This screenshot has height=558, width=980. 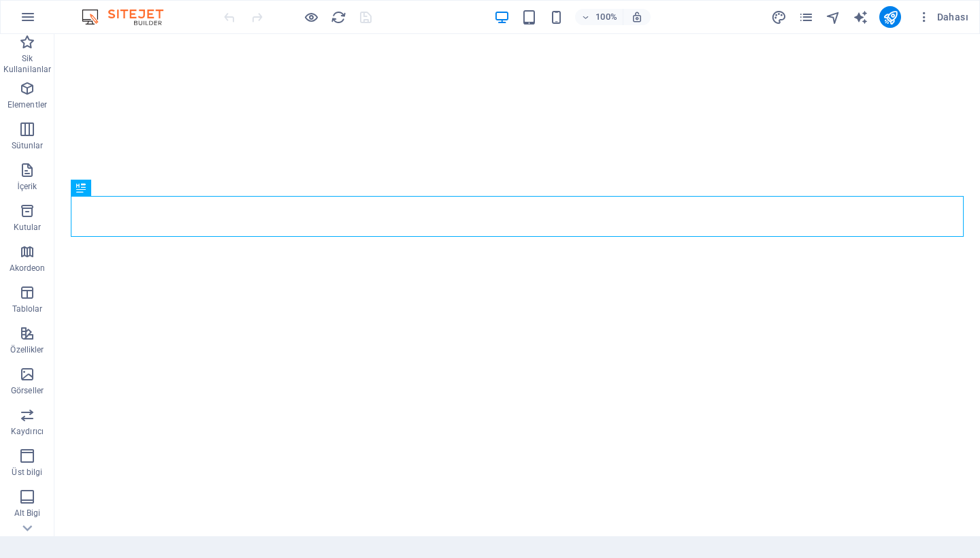 What do you see at coordinates (833, 17) in the screenshot?
I see `i: Navigatör` at bounding box center [833, 17].